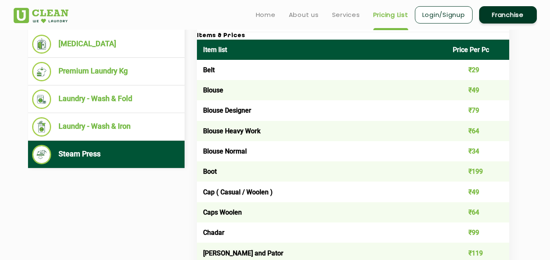 This screenshot has height=260, width=550. What do you see at coordinates (322, 49) in the screenshot?
I see `th: Item list` at bounding box center [322, 49].